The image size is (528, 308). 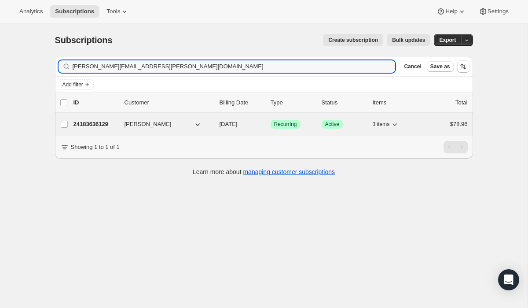 I want to click on button: Add filter, so click(x=76, y=85).